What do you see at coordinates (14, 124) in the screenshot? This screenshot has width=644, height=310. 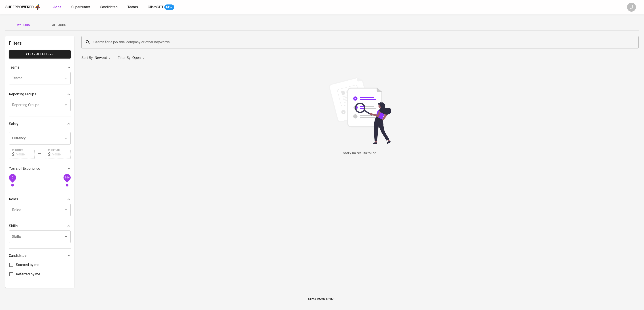 I see `p: Salary` at bounding box center [14, 124].